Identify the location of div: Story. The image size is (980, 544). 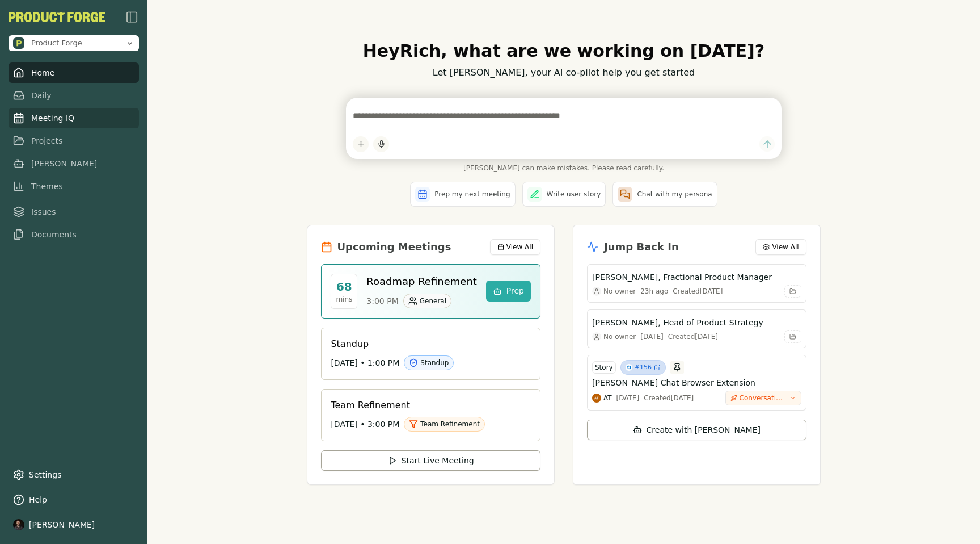
(604, 367).